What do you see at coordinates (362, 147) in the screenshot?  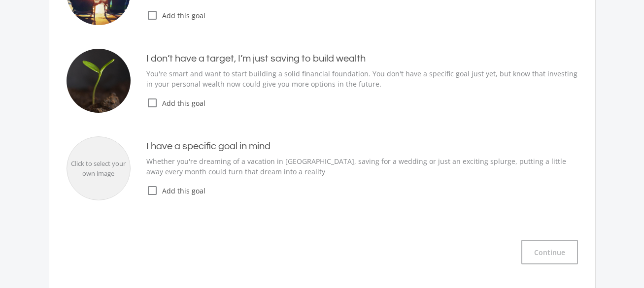 I see `h4: I have a specific goal in mind` at bounding box center [362, 147].